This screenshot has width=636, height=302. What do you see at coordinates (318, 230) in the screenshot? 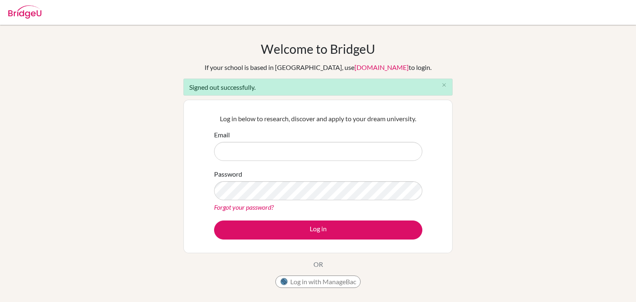
I see `button: Log in` at bounding box center [318, 230].